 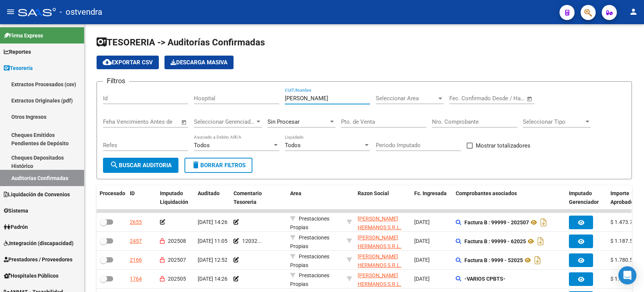 What do you see at coordinates (140, 165) in the screenshot?
I see `button: Buscar Auditoria` at bounding box center [140, 165].